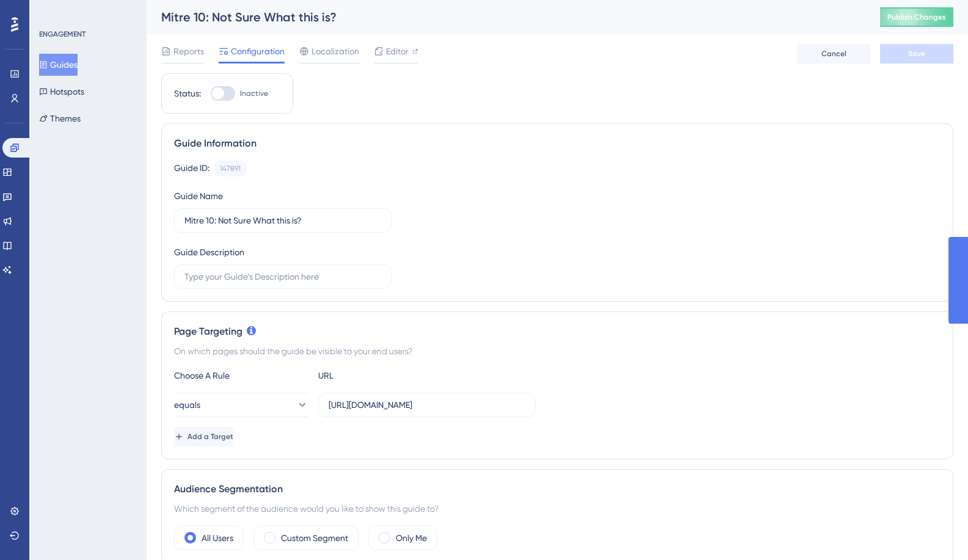 Image resolution: width=968 pixels, height=560 pixels. What do you see at coordinates (557, 332) in the screenshot?
I see `div: Page Targeting` at bounding box center [557, 332].